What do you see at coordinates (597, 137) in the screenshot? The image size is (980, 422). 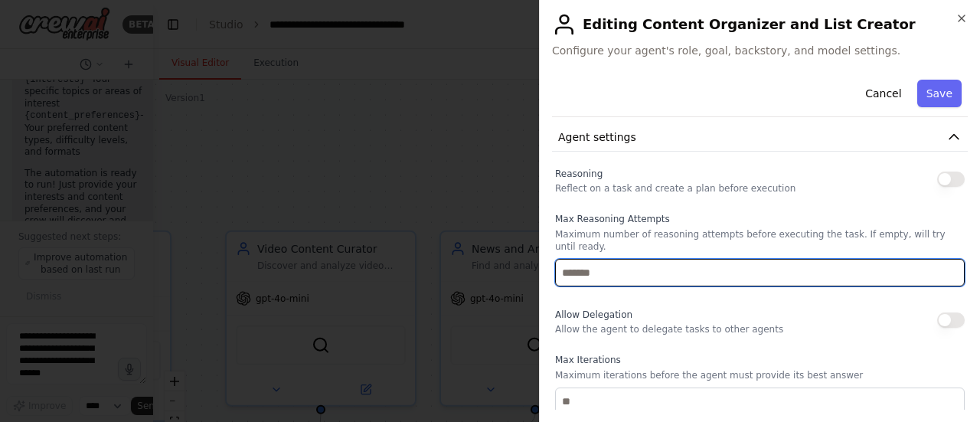 I see `span: Agent settings` at bounding box center [597, 137].